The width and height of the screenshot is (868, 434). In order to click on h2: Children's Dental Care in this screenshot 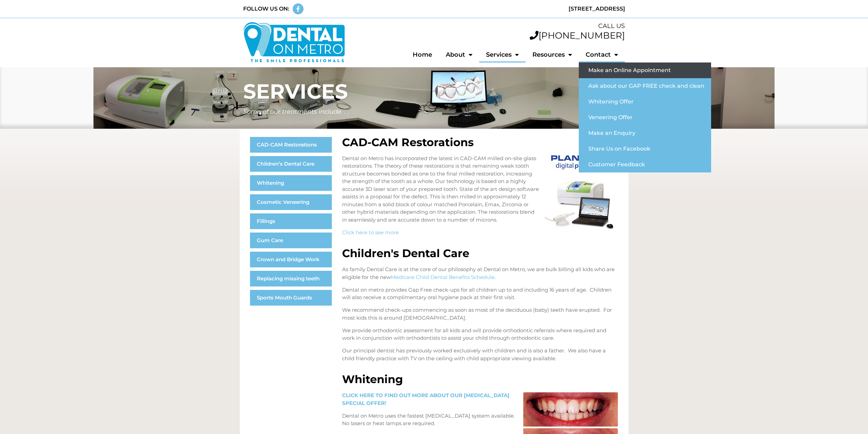, I will do `click(480, 253)`.